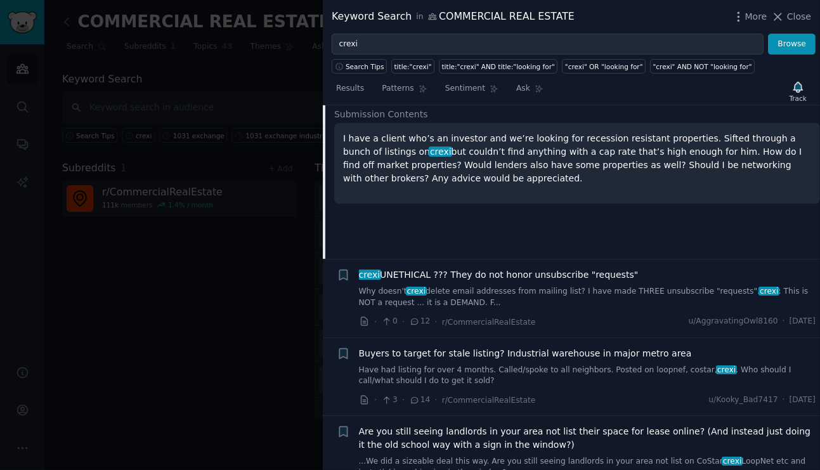  What do you see at coordinates (389, 322) in the screenshot?
I see `span: 0` at bounding box center [389, 322].